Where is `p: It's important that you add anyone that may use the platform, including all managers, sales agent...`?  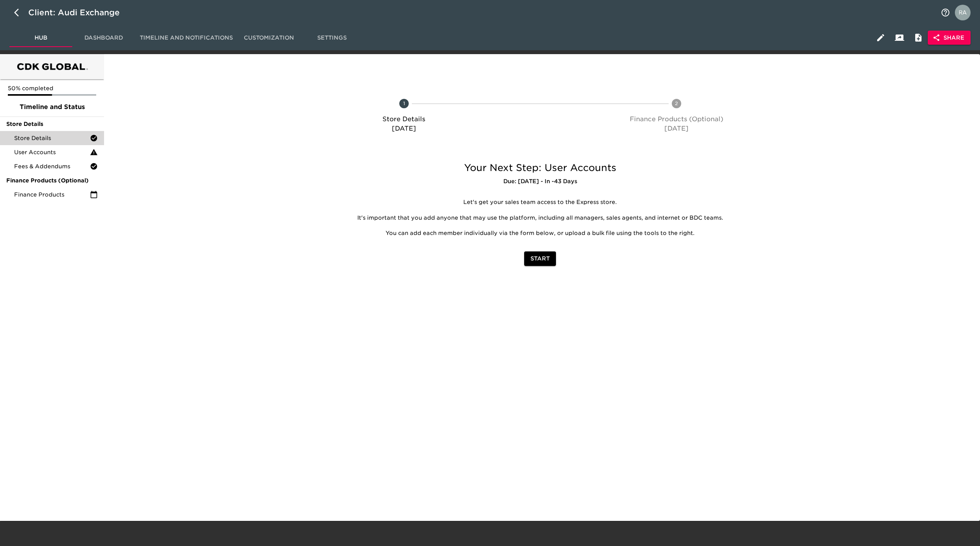
p: It's important that you add anyone that may use the platform, including all managers, sales agent... is located at coordinates (540, 218).